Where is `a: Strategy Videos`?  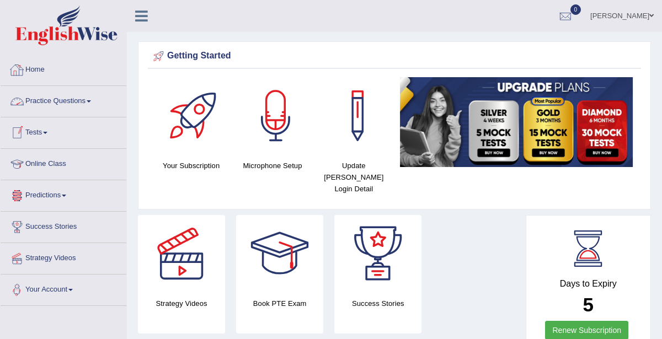
a: Strategy Videos is located at coordinates (63, 257).